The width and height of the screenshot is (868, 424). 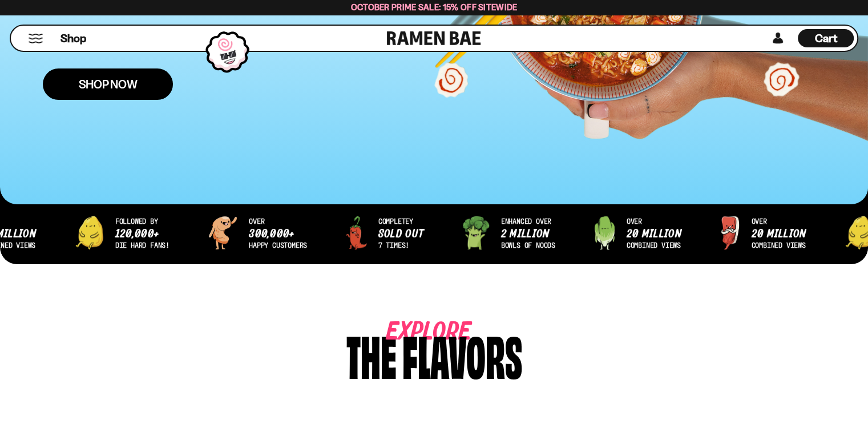 What do you see at coordinates (36, 38) in the screenshot?
I see `button: Mobile Menu Trigger` at bounding box center [36, 38].